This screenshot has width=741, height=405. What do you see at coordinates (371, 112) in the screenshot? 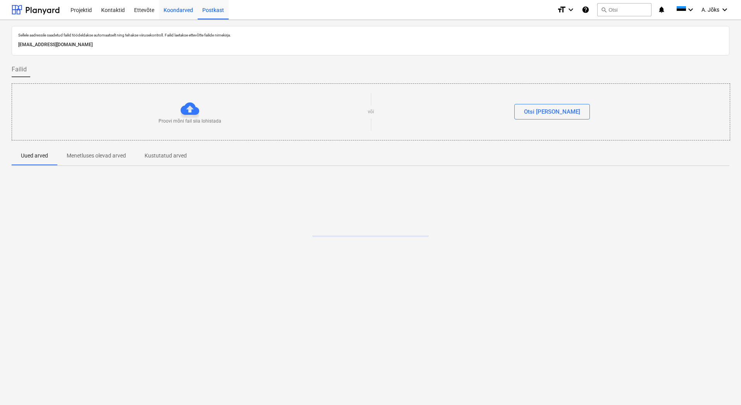
I see `p: või` at bounding box center [371, 112].